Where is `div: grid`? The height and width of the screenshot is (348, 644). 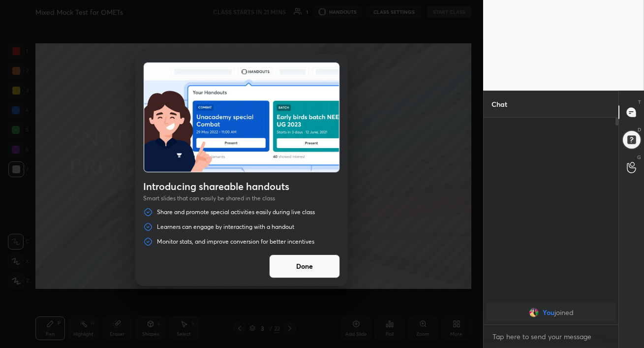 div: grid is located at coordinates (551, 313).